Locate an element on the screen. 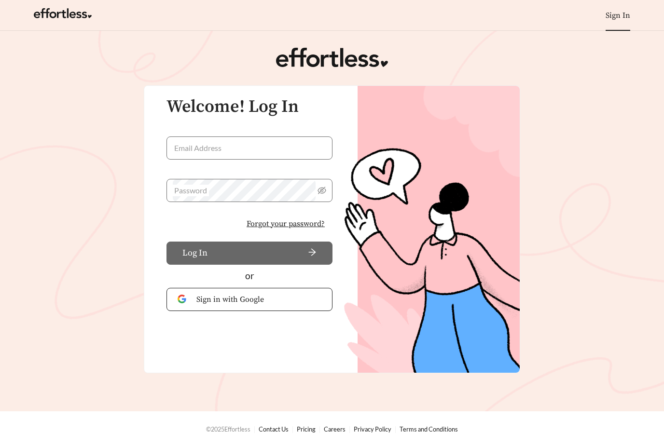 This screenshot has height=446, width=664. button: Log Inarrow-right is located at coordinates (249, 253).